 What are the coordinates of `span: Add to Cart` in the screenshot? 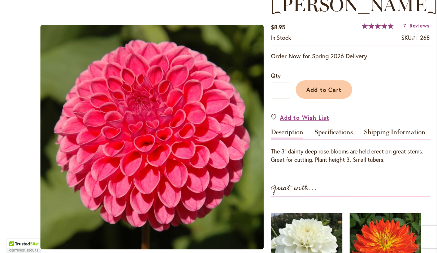 It's located at (324, 89).